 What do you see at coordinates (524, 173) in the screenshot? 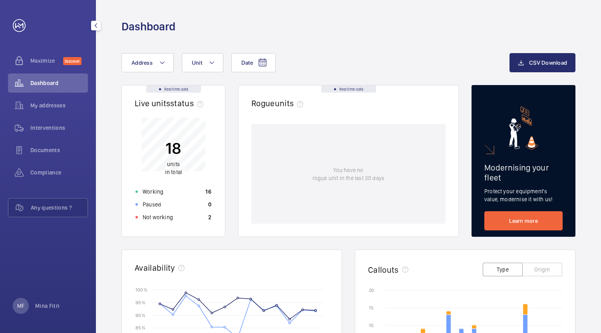
I see `h2: Modernising your fleet` at bounding box center [524, 173].